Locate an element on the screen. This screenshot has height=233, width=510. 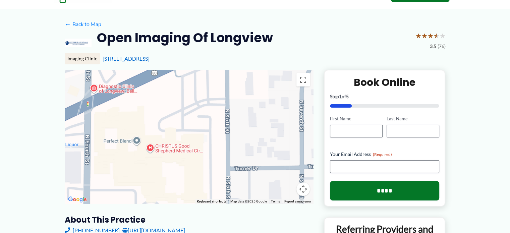
h2: Book Online is located at coordinates (385, 82).